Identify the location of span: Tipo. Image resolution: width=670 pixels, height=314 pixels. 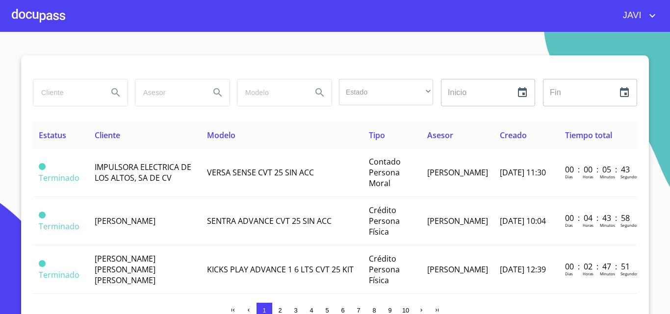
(376, 135).